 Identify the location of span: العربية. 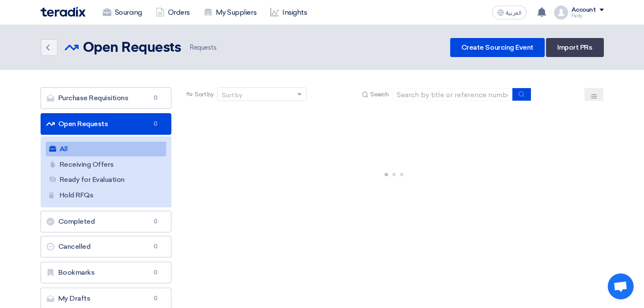
(514, 13).